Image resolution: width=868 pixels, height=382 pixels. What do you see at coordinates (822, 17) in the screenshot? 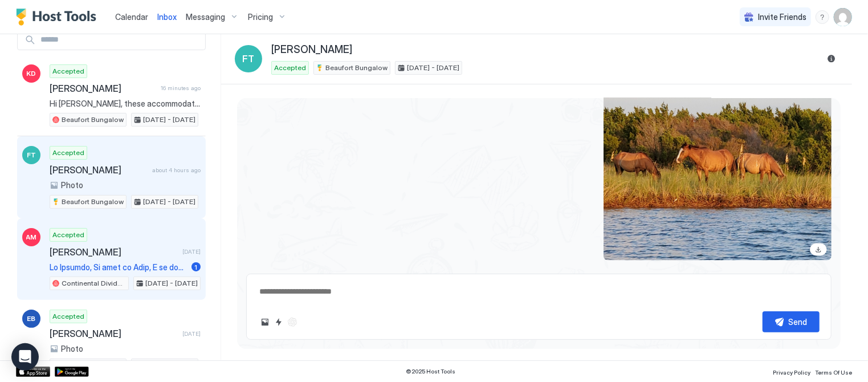
I see `div: menu` at bounding box center [822, 17].